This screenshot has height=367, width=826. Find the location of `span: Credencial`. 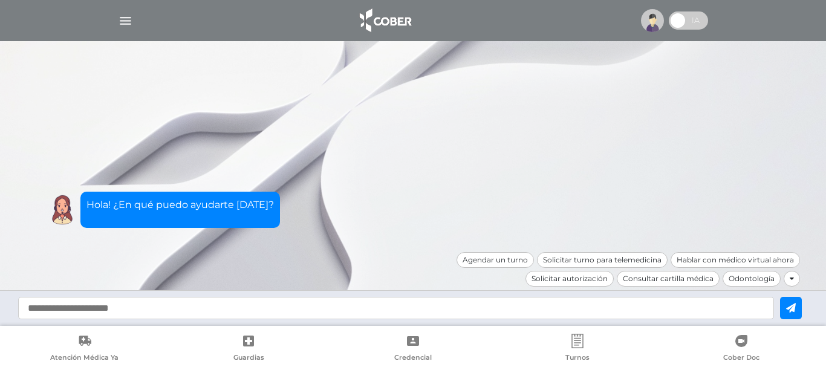

span: Credencial is located at coordinates (413, 359).